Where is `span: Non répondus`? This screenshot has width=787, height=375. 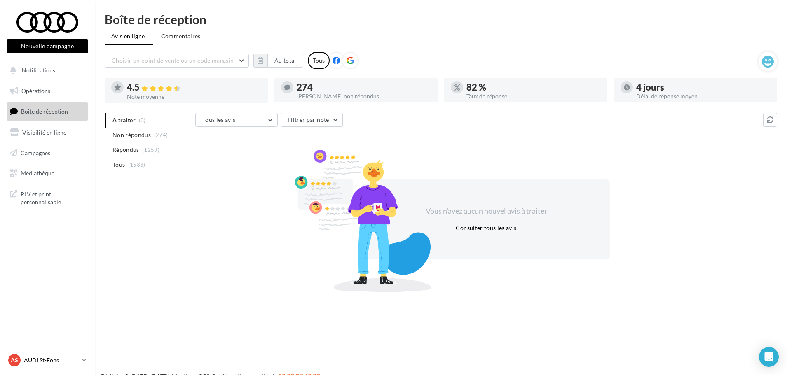
span: Non répondus is located at coordinates (131, 135).